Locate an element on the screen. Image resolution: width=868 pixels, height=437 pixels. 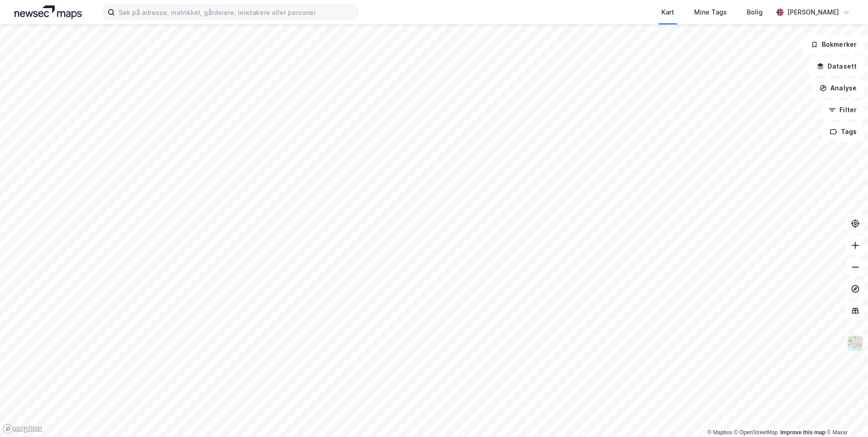
div: Mine Tags is located at coordinates (710, 12).